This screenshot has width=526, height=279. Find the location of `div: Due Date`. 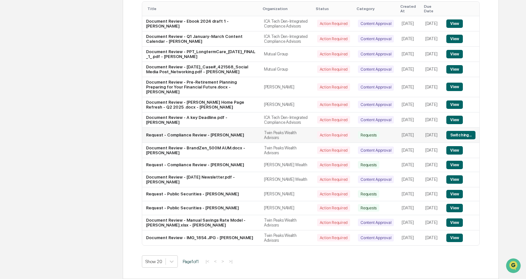

div: Due Date is located at coordinates (432, 9).